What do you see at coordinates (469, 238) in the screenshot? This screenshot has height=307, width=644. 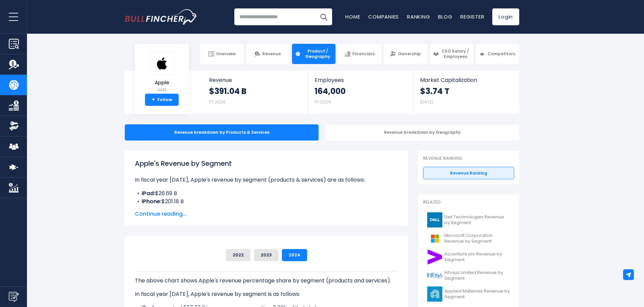 I see `a: Microsoft Corporation Revenue by Segment` at bounding box center [469, 238].